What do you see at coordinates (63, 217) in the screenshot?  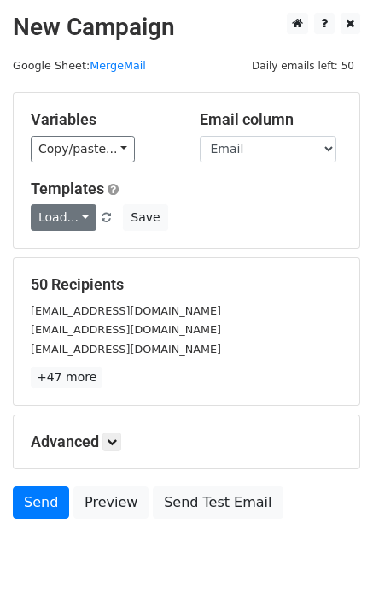 I see `a: Load...` at bounding box center [63, 217].